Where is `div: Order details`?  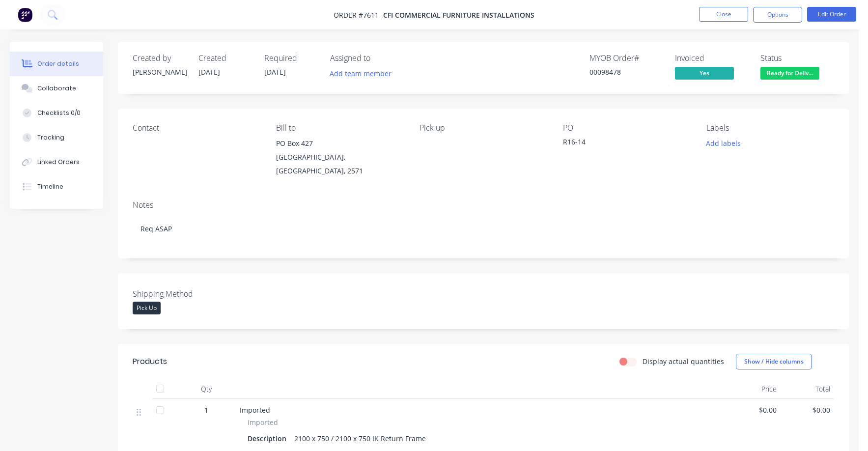
div: Order details is located at coordinates (58, 64).